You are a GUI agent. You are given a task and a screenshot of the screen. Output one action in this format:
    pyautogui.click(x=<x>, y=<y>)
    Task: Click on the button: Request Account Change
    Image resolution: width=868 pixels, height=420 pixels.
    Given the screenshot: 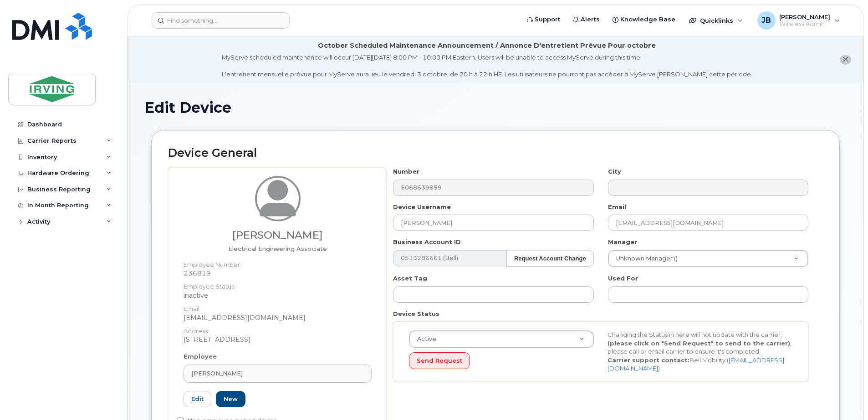 What is the action you would take?
    pyautogui.click(x=550, y=259)
    